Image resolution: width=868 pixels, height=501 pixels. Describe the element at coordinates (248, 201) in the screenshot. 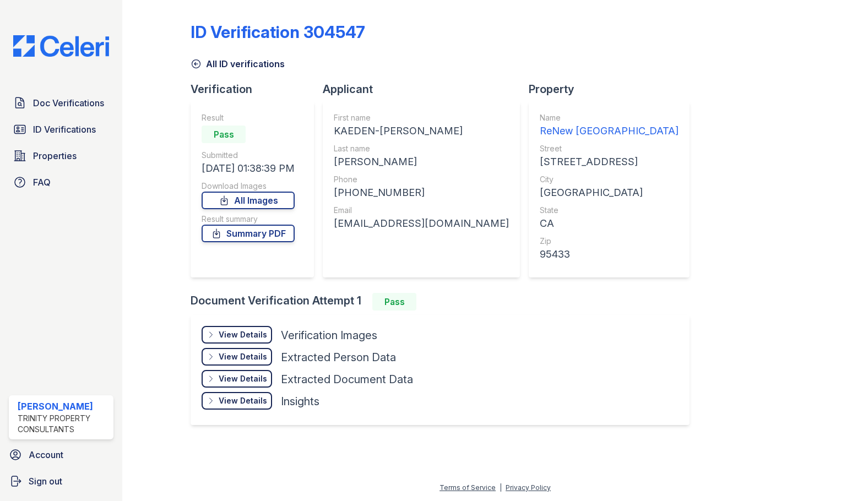

I see `a: All Images` at that location.